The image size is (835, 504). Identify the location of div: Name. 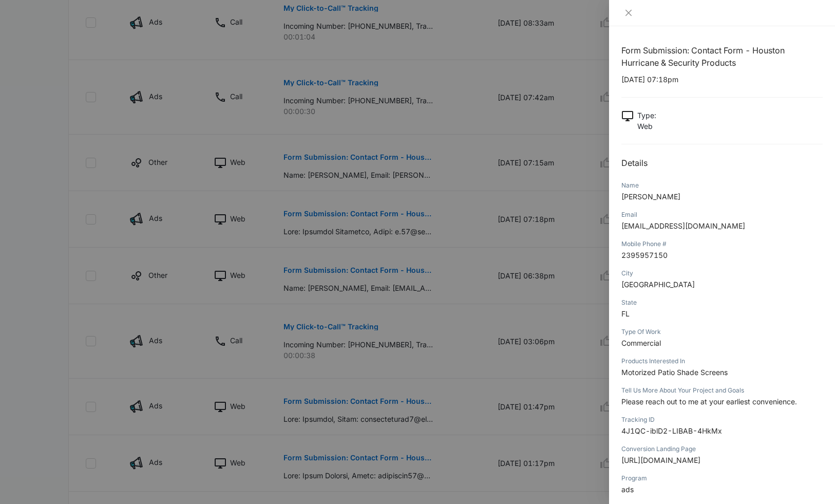
(722, 185).